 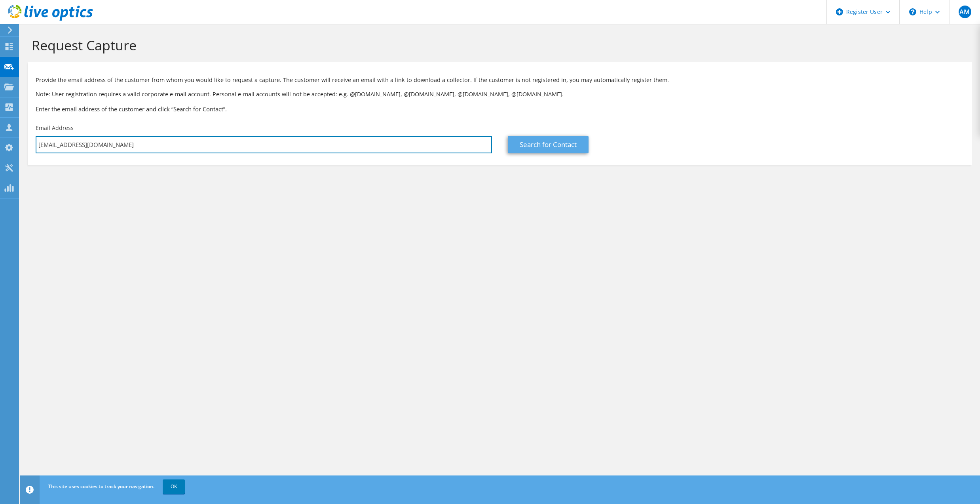 What do you see at coordinates (174, 486) in the screenshot?
I see `a: OK` at bounding box center [174, 486].